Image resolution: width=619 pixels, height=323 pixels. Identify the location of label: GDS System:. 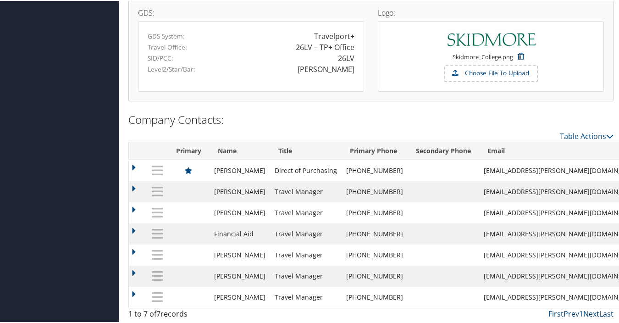
(166, 35).